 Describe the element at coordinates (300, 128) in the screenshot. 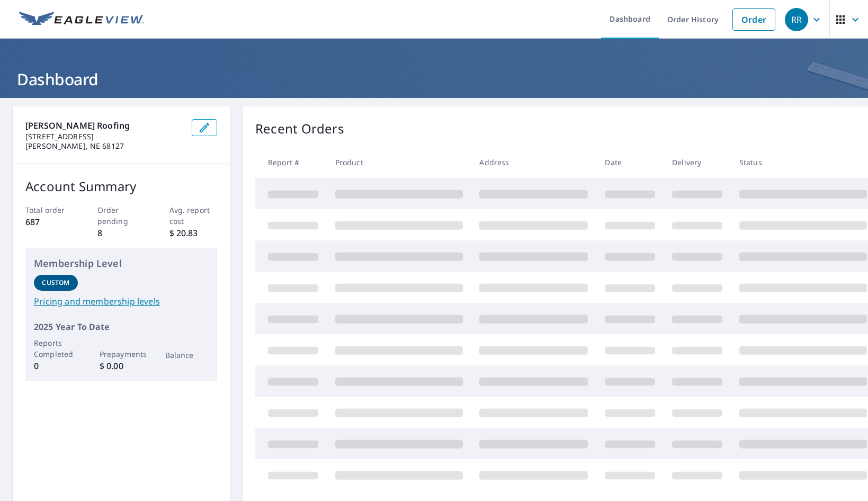

I see `p: Recent Orders` at that location.